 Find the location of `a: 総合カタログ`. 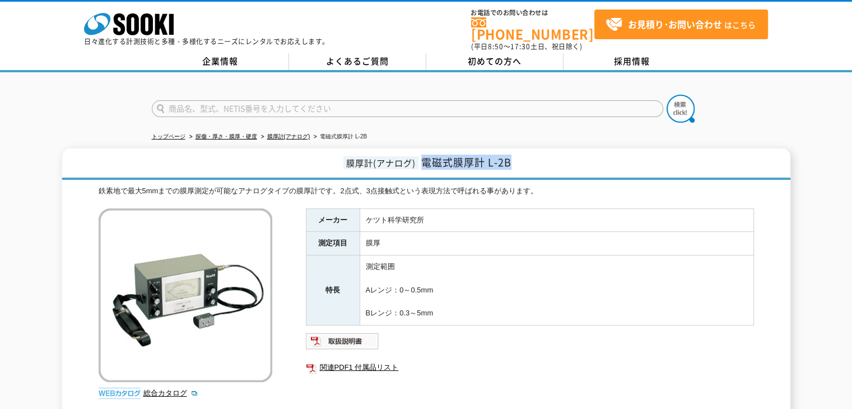

a: 総合カタログ is located at coordinates (171, 393).